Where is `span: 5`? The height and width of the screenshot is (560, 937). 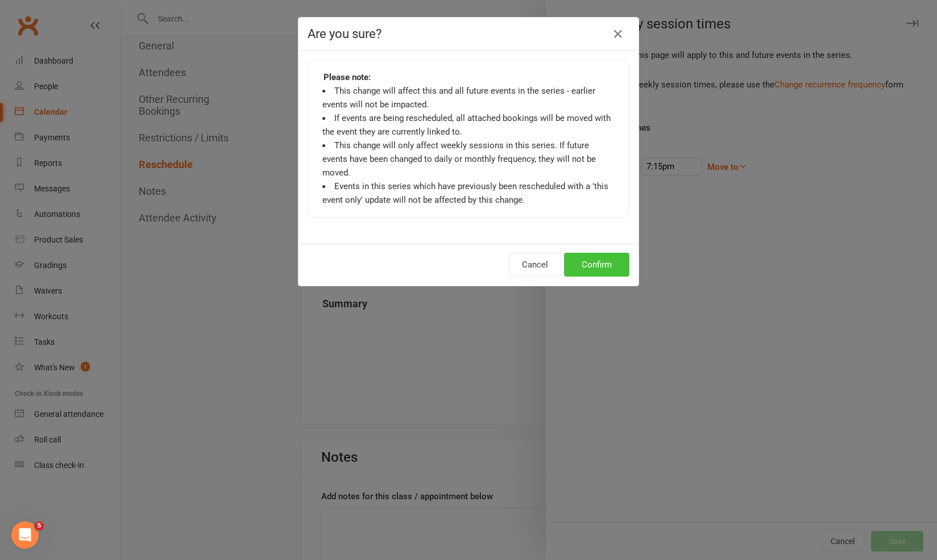 span: 5 is located at coordinates (39, 526).